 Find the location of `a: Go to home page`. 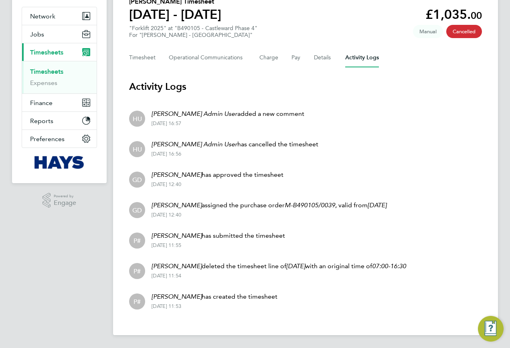

a: Go to home page is located at coordinates (59, 162).